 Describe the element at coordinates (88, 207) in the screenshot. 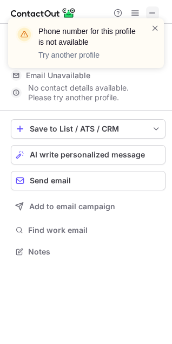

I see `button: Add to email campaign` at that location.